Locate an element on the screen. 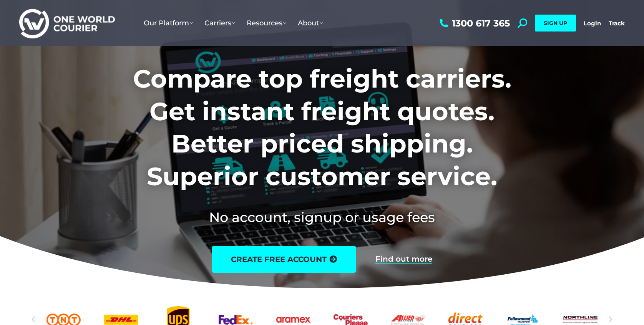  span: Resources is located at coordinates (266, 23).